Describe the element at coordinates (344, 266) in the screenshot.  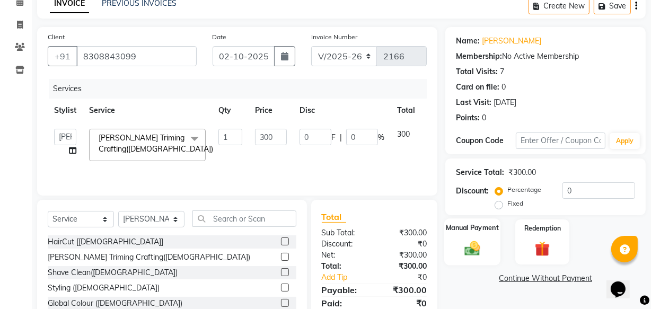
I see `div: Total:` at that location.